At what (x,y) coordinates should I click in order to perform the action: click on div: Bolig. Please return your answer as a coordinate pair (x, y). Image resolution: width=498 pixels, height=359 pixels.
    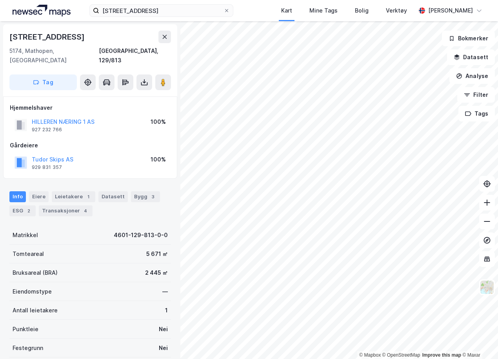
    Looking at the image, I should click on (362, 11).